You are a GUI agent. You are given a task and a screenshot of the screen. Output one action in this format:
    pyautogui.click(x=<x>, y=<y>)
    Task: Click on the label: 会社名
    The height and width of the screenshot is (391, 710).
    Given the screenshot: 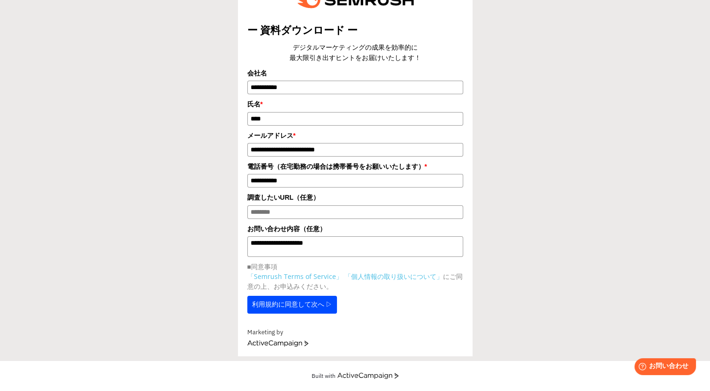 What is the action you would take?
    pyautogui.click(x=355, y=73)
    